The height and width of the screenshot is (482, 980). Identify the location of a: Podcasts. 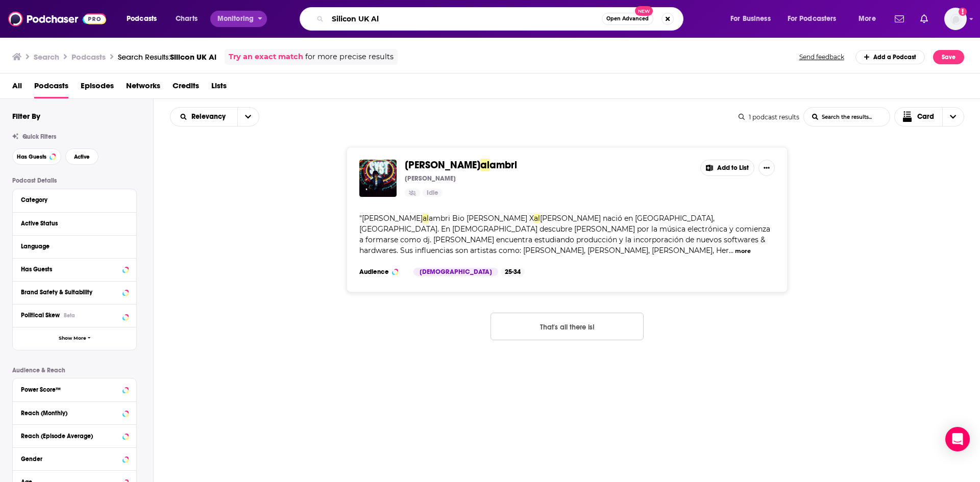
(51, 88).